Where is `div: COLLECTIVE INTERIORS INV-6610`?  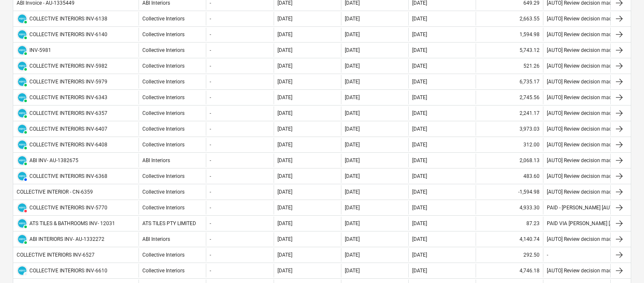 div: COLLECTIVE INTERIORS INV-6610 is located at coordinates (68, 271).